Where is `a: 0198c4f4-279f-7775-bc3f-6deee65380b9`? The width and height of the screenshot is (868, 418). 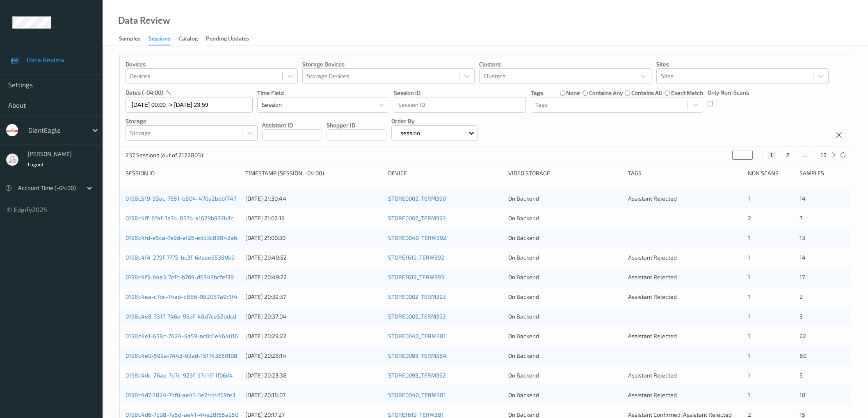 a: 0198c4f4-279f-7775-bc3f-6deee65380b9 is located at coordinates (180, 257).